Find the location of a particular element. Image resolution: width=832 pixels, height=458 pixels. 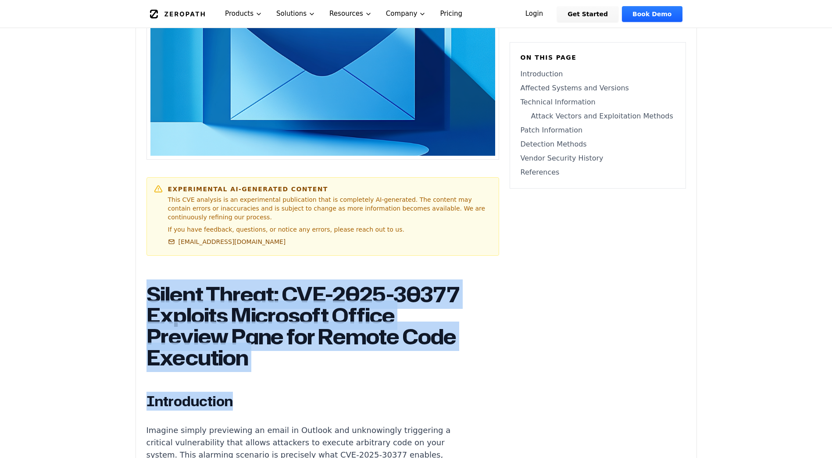

a: Patch Information is located at coordinates (598, 130).